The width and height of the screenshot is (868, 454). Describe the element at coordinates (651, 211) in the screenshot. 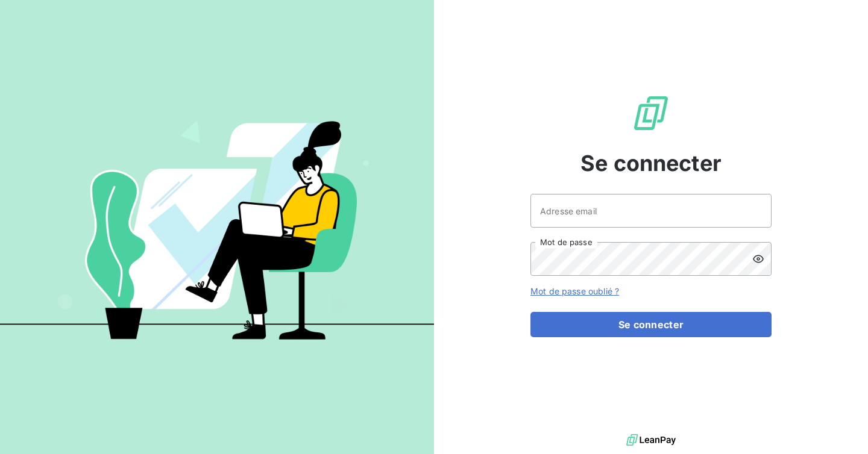

I see `input: placeholder` at that location.